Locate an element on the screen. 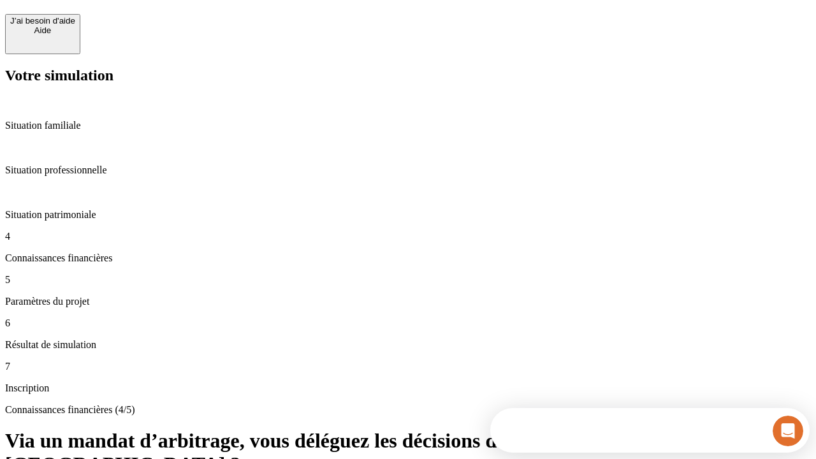  p: 6 is located at coordinates (408, 323).